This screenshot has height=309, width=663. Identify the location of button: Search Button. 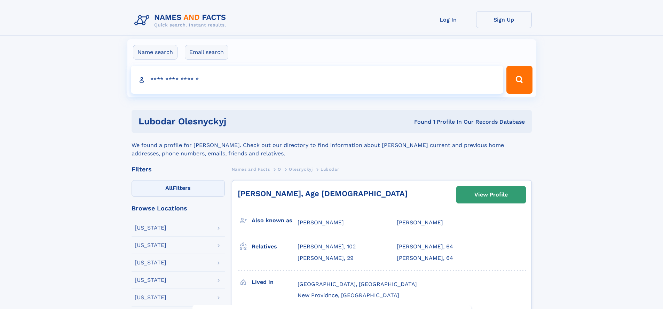
(520, 80).